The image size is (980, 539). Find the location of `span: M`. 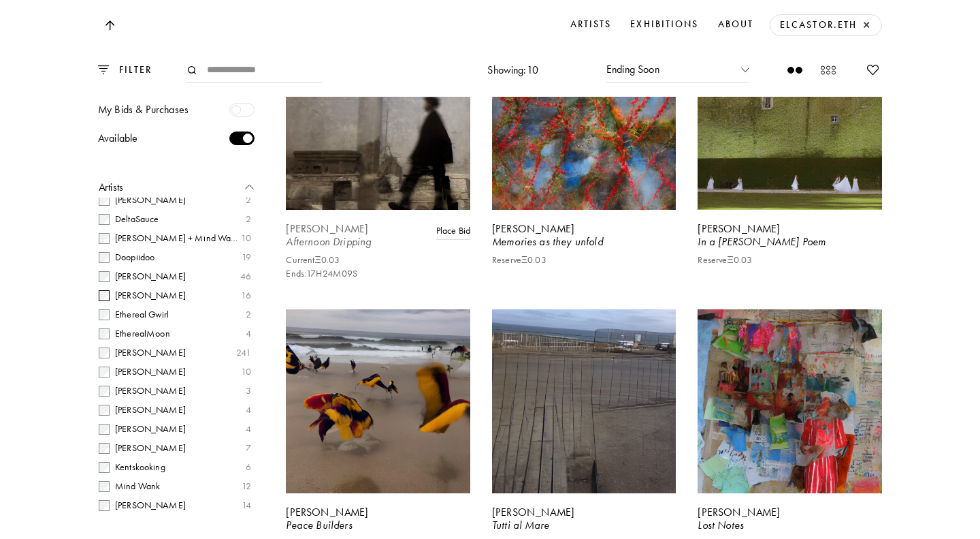

span: M is located at coordinates (337, 274).